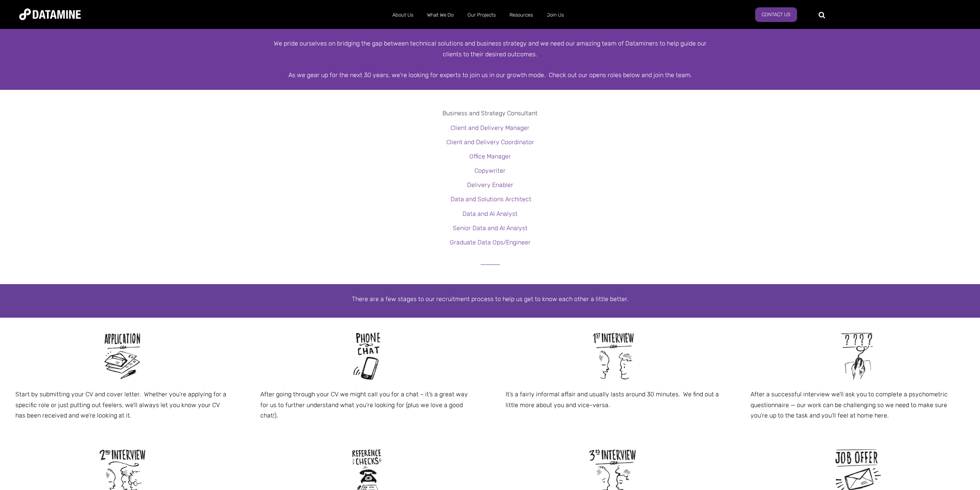 This screenshot has height=490, width=980. What do you see at coordinates (490, 298) in the screenshot?
I see `p: There are a few stages to our recruitment process to help us get to know each other a little better.` at bounding box center [490, 298].